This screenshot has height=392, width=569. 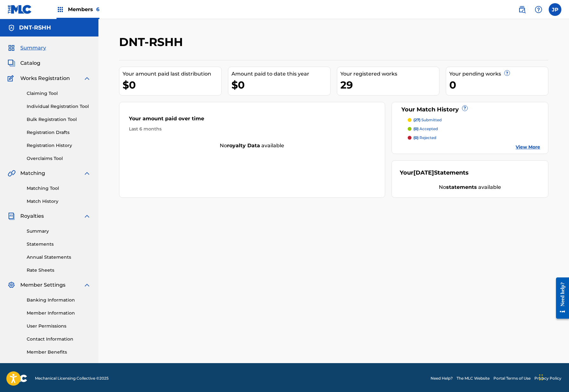 I want to click on a: Need Help?, so click(x=442, y=378).